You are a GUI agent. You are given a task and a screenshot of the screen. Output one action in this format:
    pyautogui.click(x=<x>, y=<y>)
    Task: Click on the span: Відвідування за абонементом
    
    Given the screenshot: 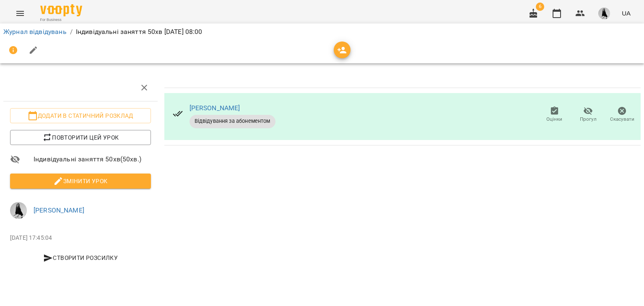 What is the action you would take?
    pyautogui.click(x=232, y=121)
    